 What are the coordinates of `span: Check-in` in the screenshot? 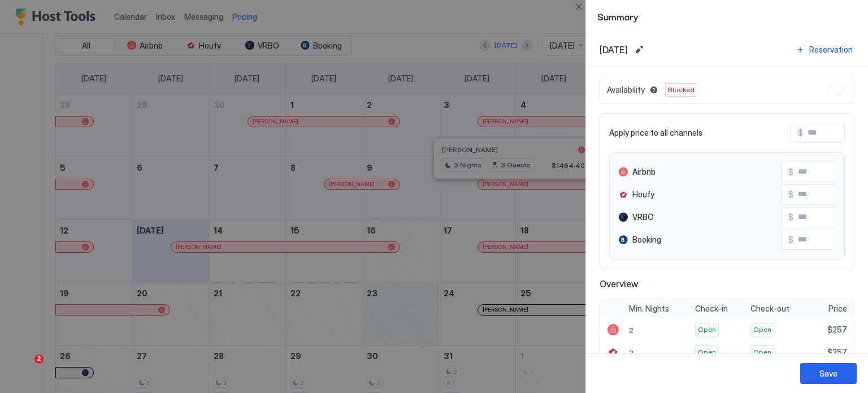 It's located at (712, 308).